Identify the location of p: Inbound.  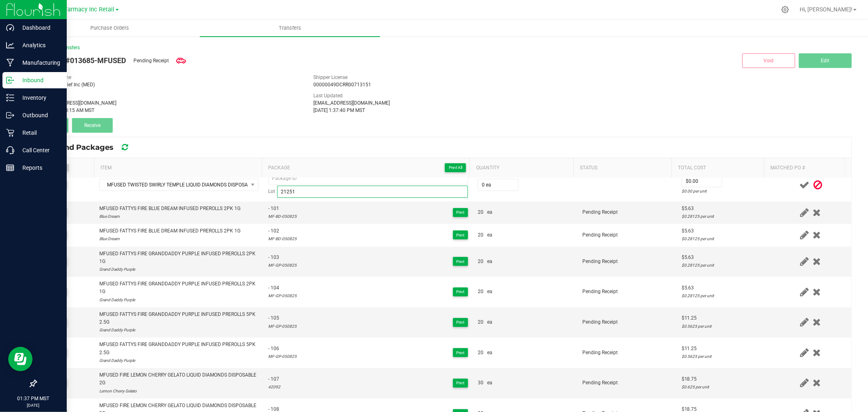
(39, 80).